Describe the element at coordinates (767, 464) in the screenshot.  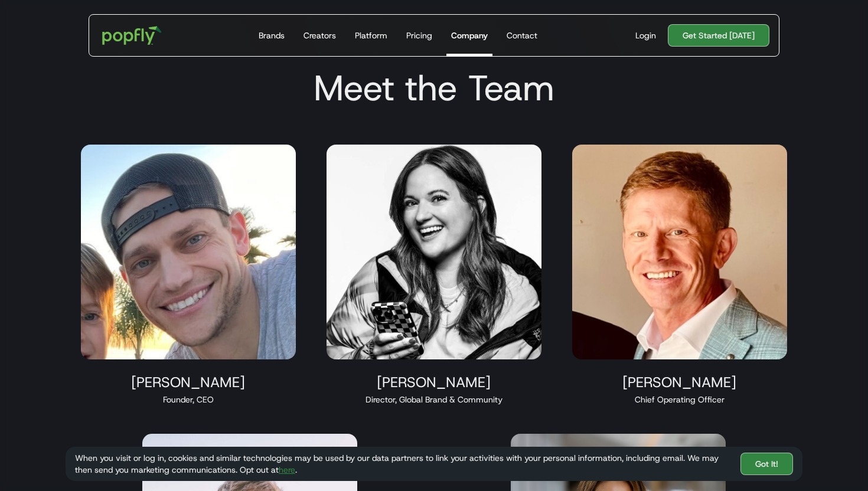
I see `a: Got It!` at that location.